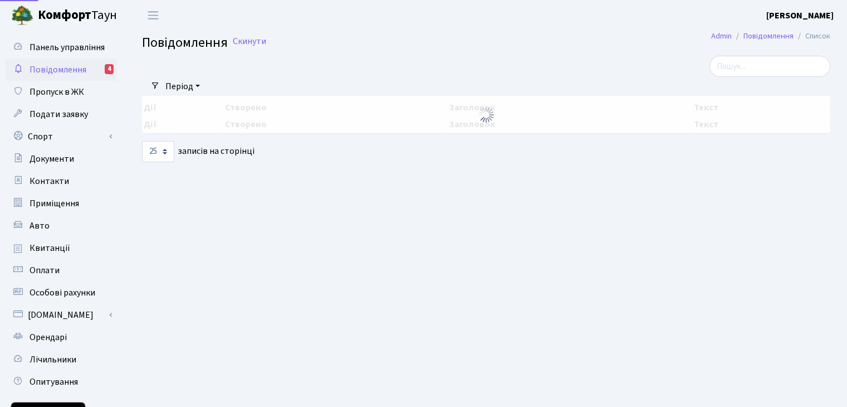 This screenshot has height=407, width=847. What do you see at coordinates (61, 136) in the screenshot?
I see `a: Спорт` at bounding box center [61, 136].